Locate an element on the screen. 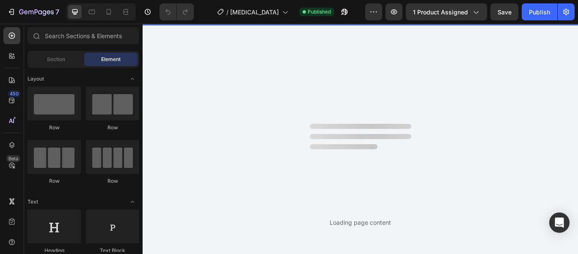 This screenshot has height=254, width=578. div: Beta is located at coordinates (13, 158).